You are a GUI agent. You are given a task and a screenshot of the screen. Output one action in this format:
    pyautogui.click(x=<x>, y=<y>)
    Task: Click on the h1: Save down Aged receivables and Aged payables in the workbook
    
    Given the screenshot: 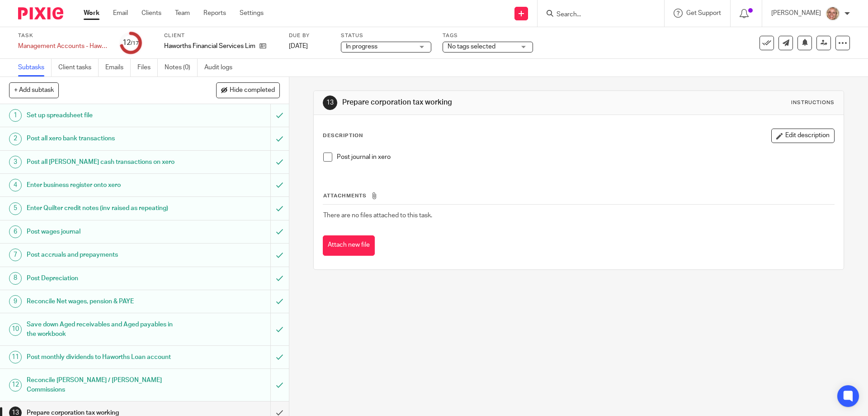 What is the action you would take?
    pyautogui.click(x=105, y=329)
    